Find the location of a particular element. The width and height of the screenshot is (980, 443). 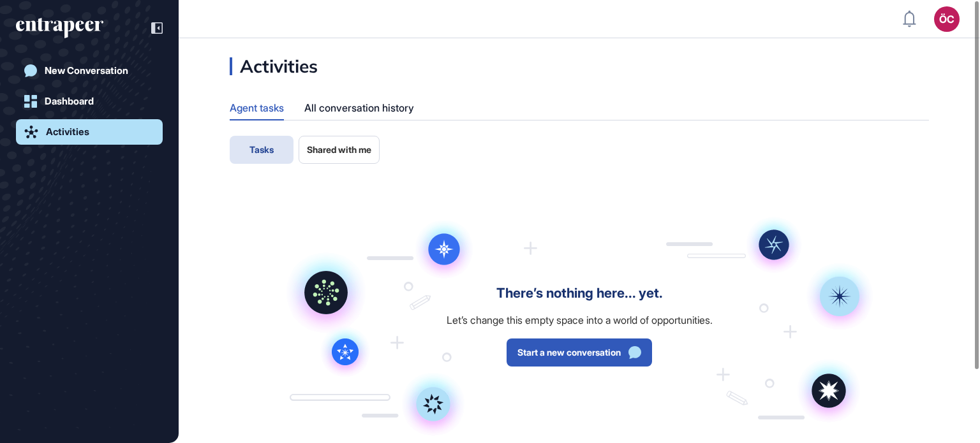

span: Shared with me is located at coordinates (339, 150).